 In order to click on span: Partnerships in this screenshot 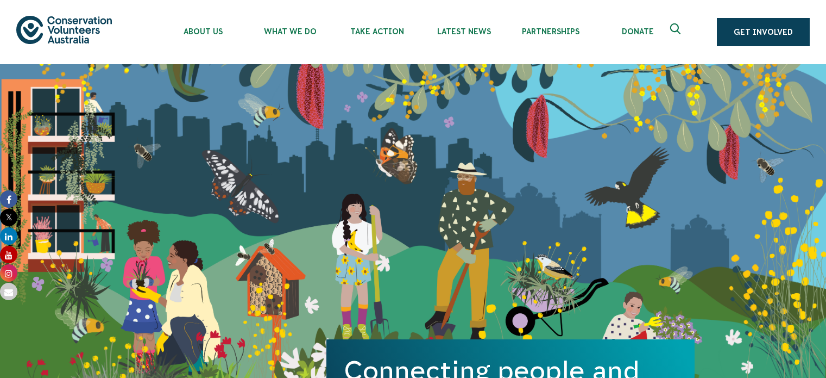, I will do `click(551, 32)`.